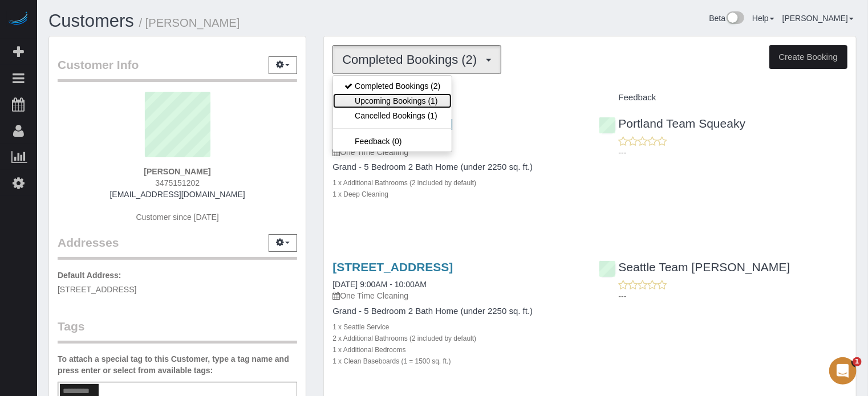  What do you see at coordinates (18, 20) in the screenshot?
I see `img: Automaid Logo` at bounding box center [18, 20].